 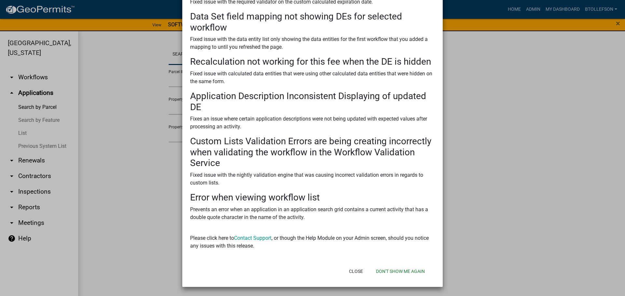 What do you see at coordinates (312, 62) in the screenshot?
I see `h3: Recalculation not working for this fee when the DE is hidden` at bounding box center [312, 62].